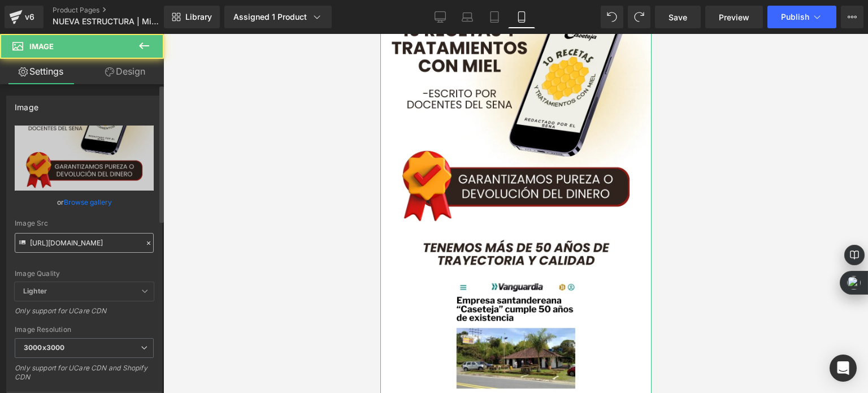 Image resolution: width=868 pixels, height=393 pixels. What do you see at coordinates (795, 17) in the screenshot?
I see `span: Publish` at bounding box center [795, 17].